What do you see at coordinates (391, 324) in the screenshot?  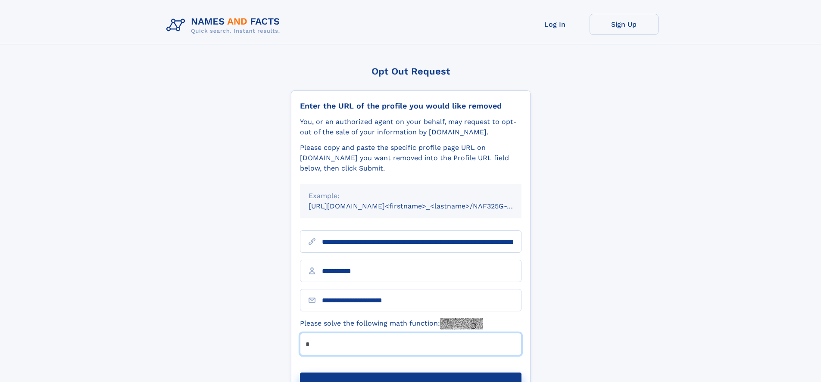 I see `label: Please solve the following math function:` at bounding box center [391, 324].